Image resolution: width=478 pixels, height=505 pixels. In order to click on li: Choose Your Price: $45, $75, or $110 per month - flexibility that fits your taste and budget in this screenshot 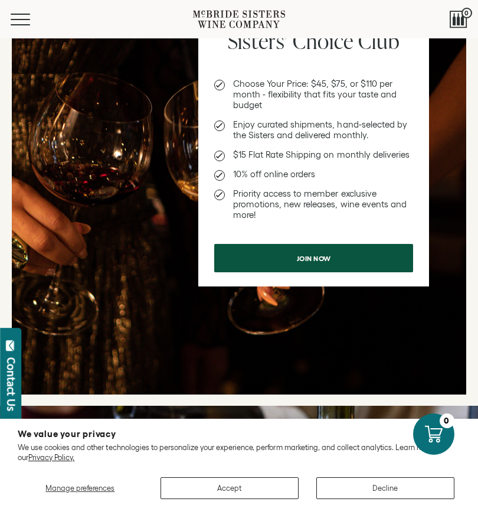, I will do `click(314, 94)`.